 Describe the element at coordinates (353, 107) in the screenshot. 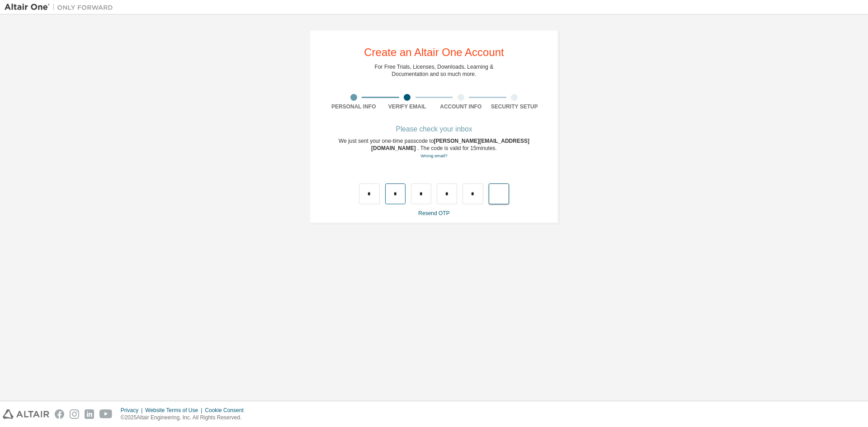

I see `div: Personal Info` at that location.